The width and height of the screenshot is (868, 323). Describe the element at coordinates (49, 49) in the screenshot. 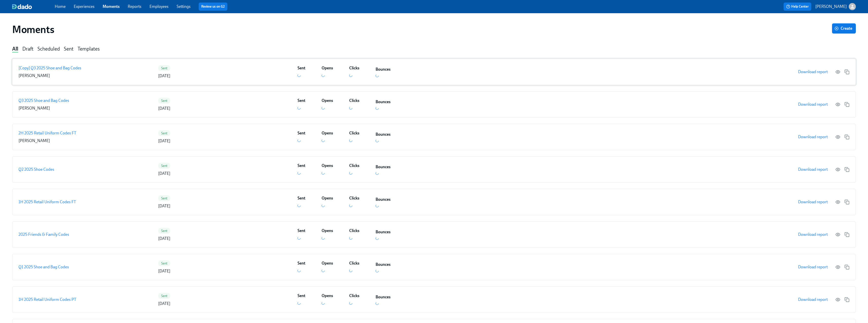

I see `button: Scheduled` at that location.